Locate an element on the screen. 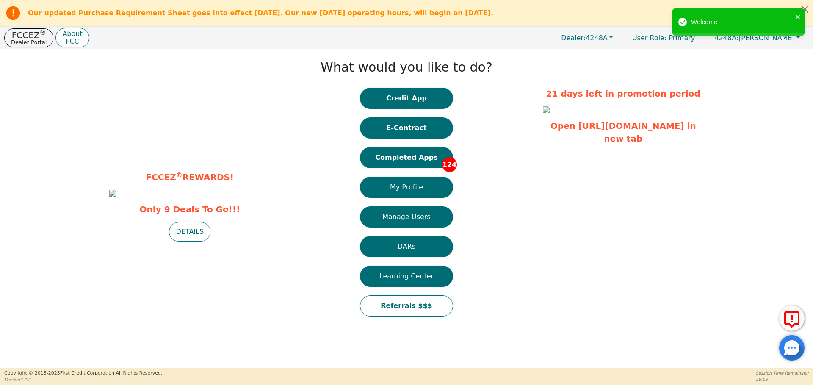 The image size is (813, 386). button: DETAILS is located at coordinates (190, 232).